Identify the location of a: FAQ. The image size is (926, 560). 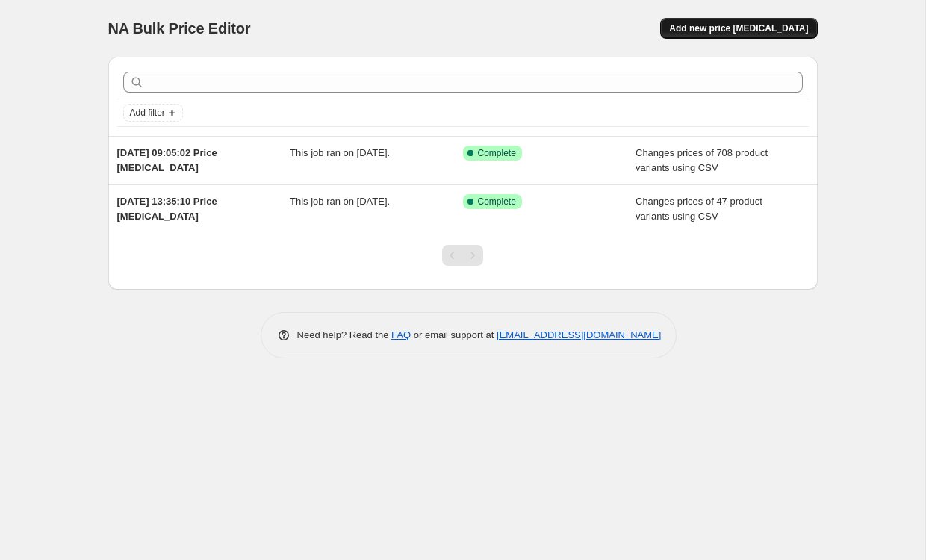
(401, 334).